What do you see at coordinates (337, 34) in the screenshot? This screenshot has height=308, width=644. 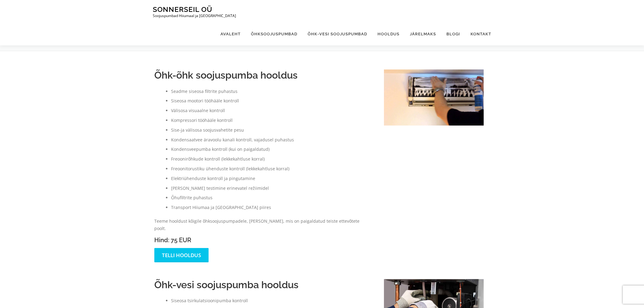 I see `a: Õhk-vesi soojuspumbad` at bounding box center [337, 34].